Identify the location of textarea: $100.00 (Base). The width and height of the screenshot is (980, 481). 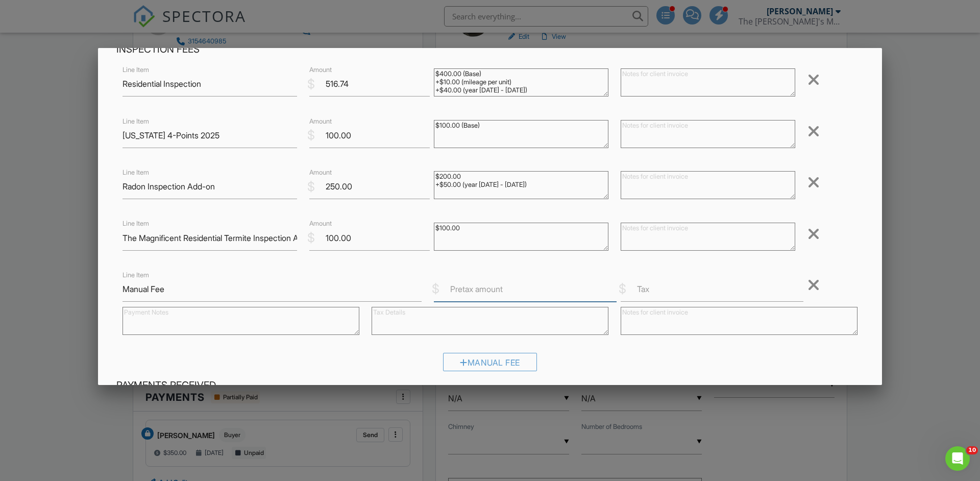
(521, 134).